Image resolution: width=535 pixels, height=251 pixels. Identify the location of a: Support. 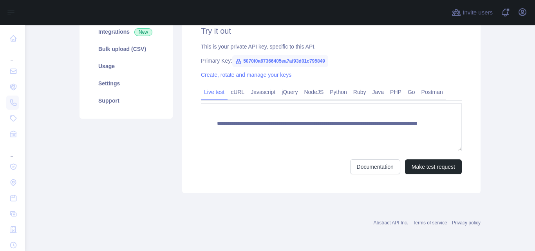
(126, 101).